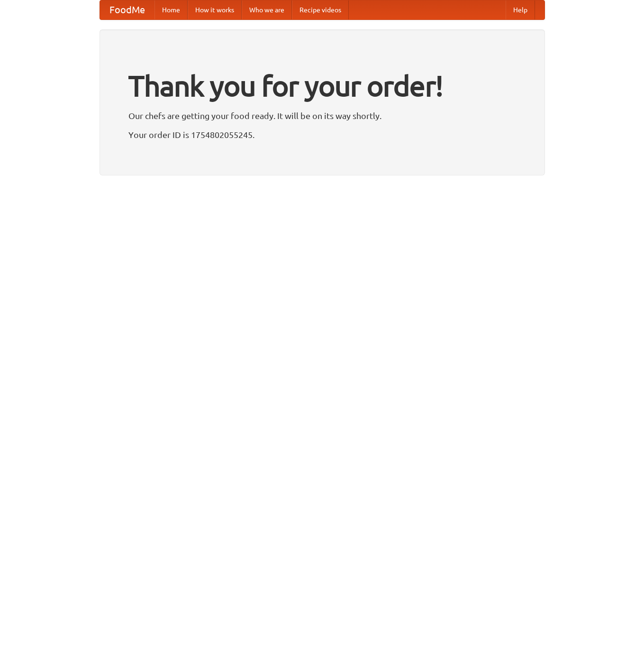 Image resolution: width=644 pixels, height=671 pixels. What do you see at coordinates (320, 10) in the screenshot?
I see `a: Recipe videos` at bounding box center [320, 10].